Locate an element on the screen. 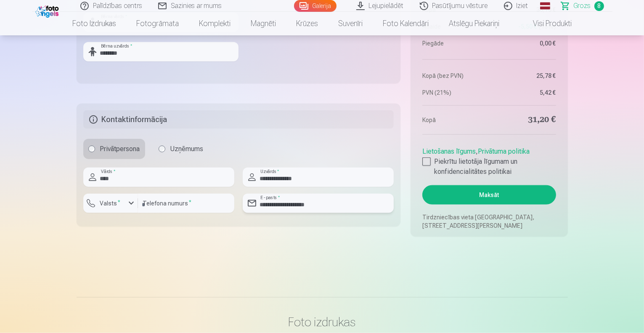 The image size is (644, 333). a: Foto kalendāri is located at coordinates (405, 23).